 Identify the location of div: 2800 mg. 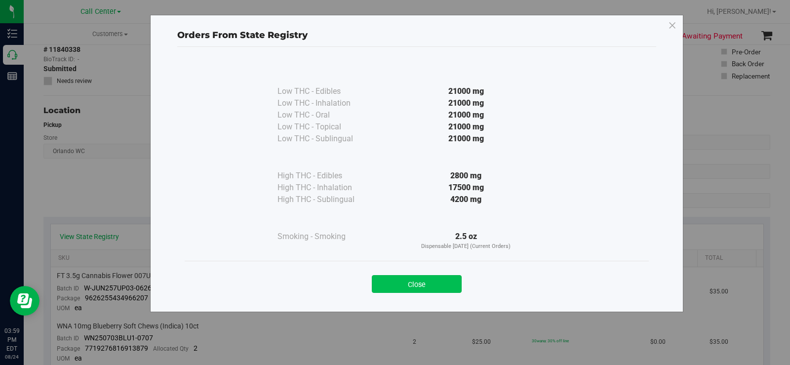
(466, 176).